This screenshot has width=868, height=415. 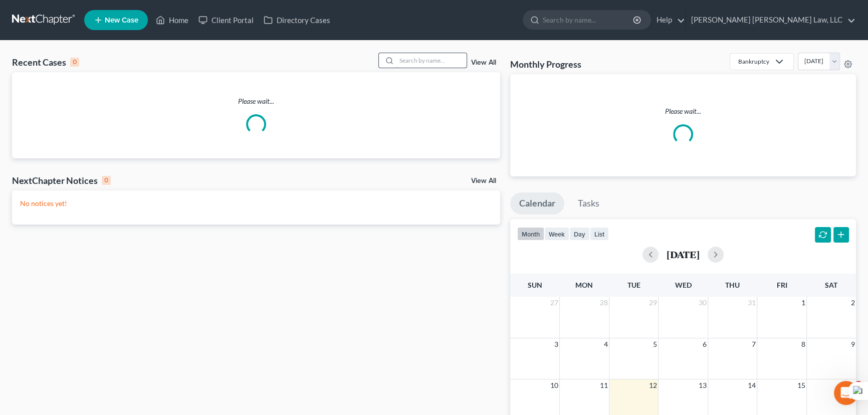 What do you see at coordinates (584, 285) in the screenshot?
I see `span: Mon` at bounding box center [584, 285].